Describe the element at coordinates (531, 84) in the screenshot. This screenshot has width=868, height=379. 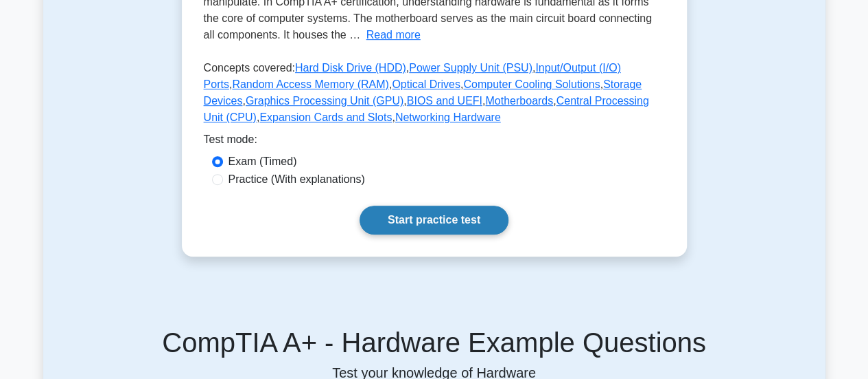
I see `a: Computer Cooling Solutions` at that location.